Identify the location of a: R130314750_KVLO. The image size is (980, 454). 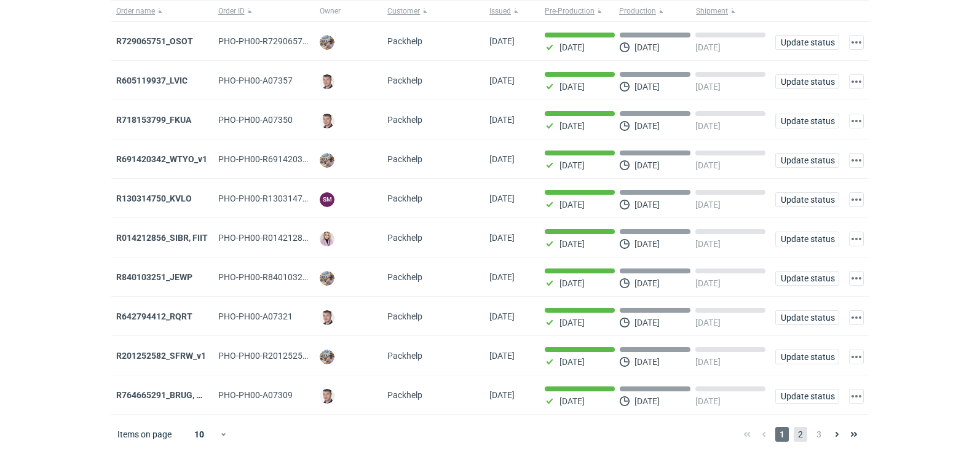
(154, 198).